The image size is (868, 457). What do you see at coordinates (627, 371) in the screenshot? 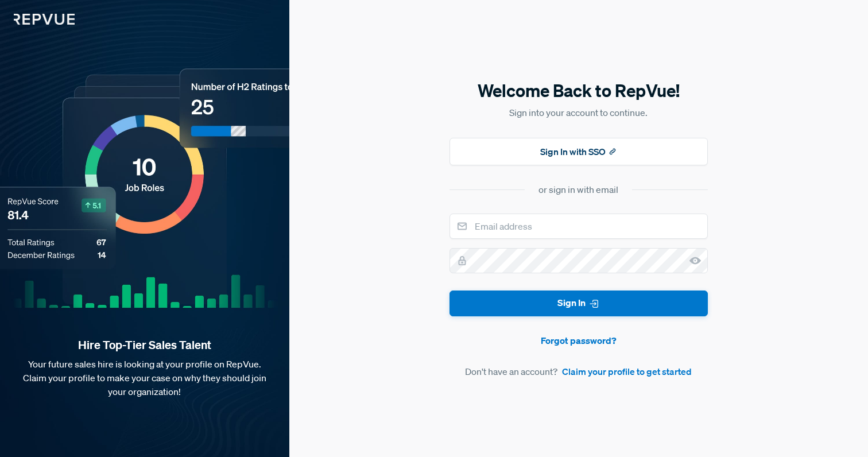
I see `a: Claim your profile to get started` at bounding box center [627, 371].